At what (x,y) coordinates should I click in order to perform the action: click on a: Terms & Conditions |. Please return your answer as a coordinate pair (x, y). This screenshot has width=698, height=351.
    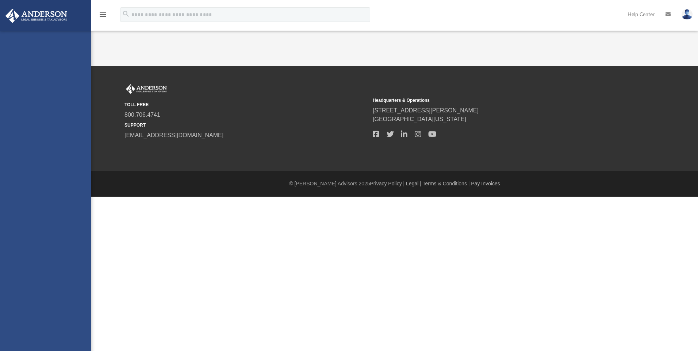
    Looking at the image, I should click on (446, 184).